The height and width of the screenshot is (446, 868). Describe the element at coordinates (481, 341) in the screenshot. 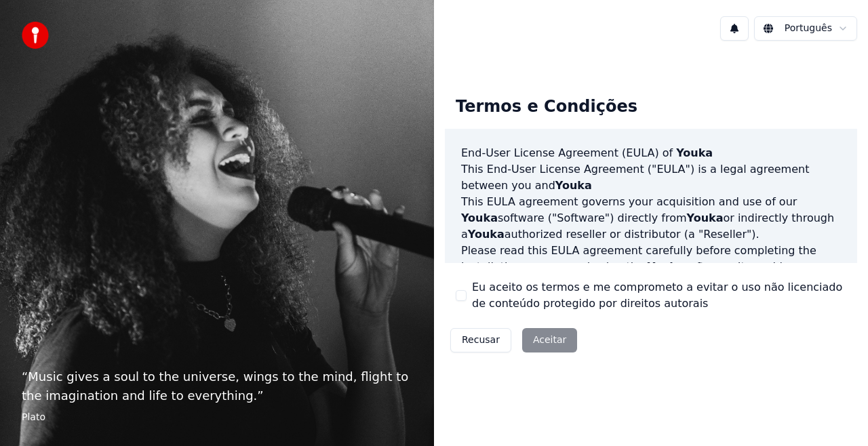

I see `button: Recusar` at that location.